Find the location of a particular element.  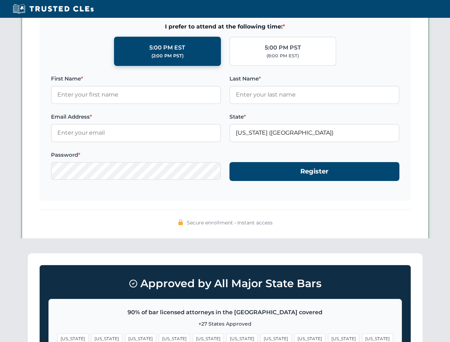

label: Email Address is located at coordinates (136, 117).